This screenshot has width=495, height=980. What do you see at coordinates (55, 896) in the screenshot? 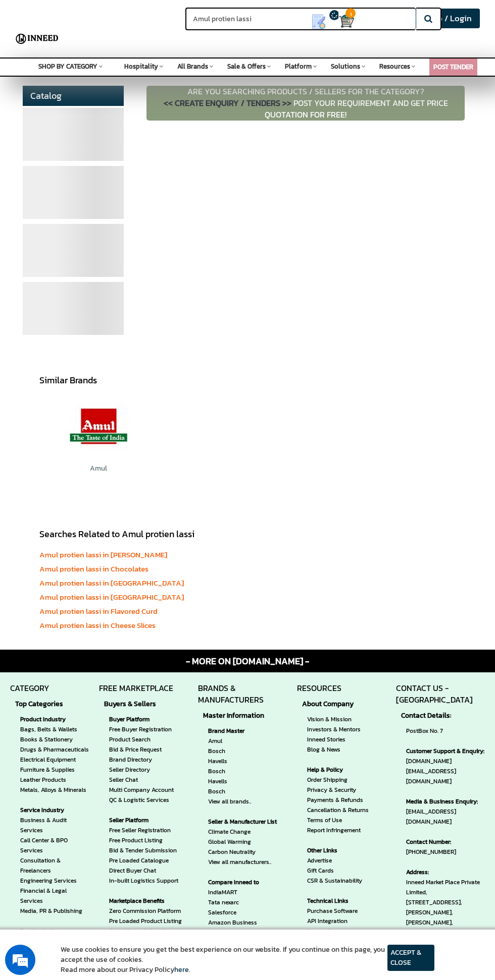
I see `a: Financial & Legal Services` at bounding box center [55, 896].